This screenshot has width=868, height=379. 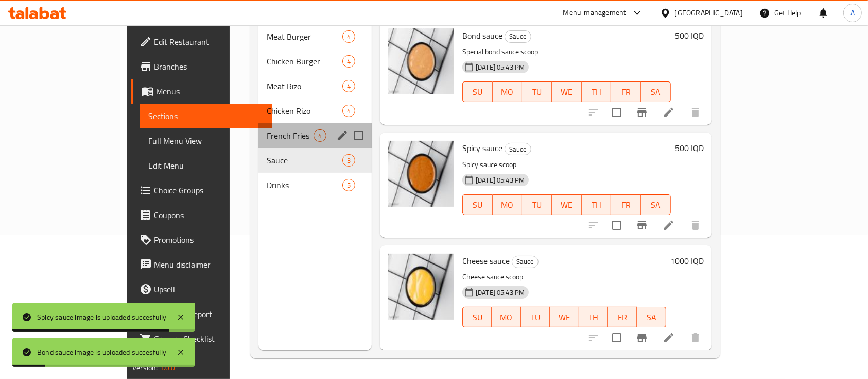 I want to click on span: Cheese sauce, so click(x=486, y=261).